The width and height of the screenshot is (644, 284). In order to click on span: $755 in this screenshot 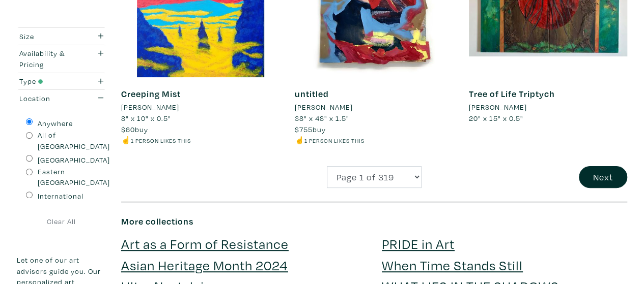, I will do `click(304, 129)`.